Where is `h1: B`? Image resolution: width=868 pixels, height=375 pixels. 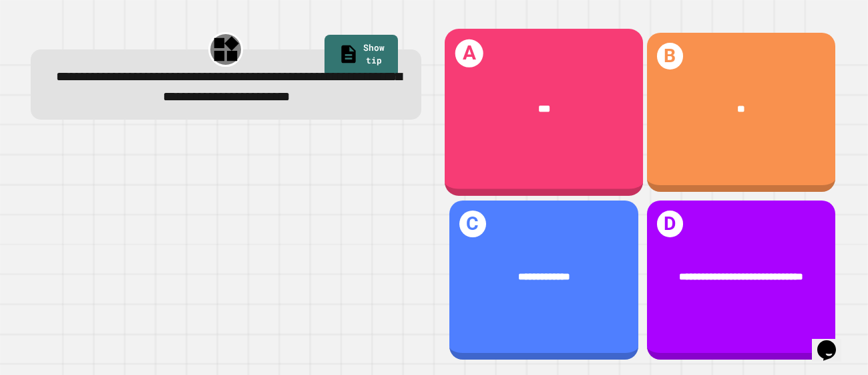 h1: B is located at coordinates (670, 56).